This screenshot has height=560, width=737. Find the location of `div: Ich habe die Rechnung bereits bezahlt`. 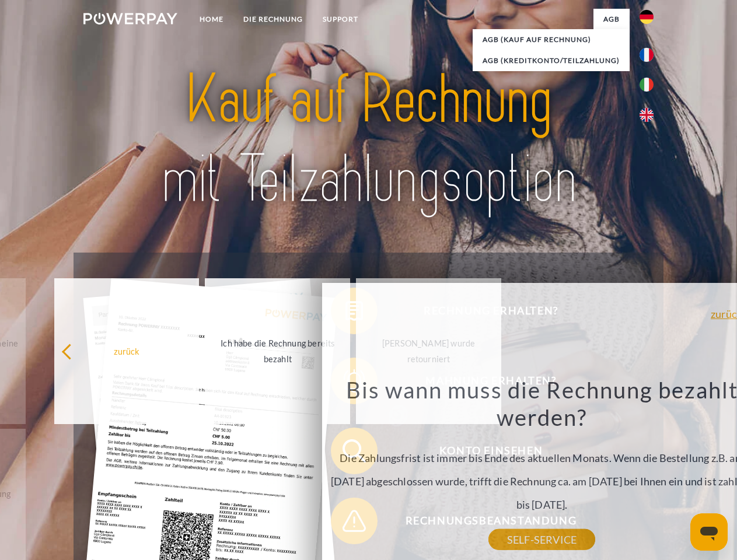

div: Ich habe die Rechnung bereits bezahlt is located at coordinates (277, 351).